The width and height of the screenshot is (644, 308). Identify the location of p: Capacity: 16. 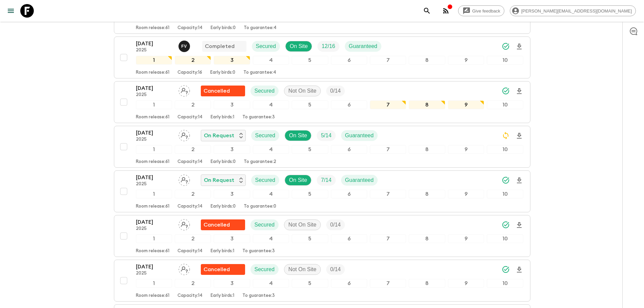
(190, 72).